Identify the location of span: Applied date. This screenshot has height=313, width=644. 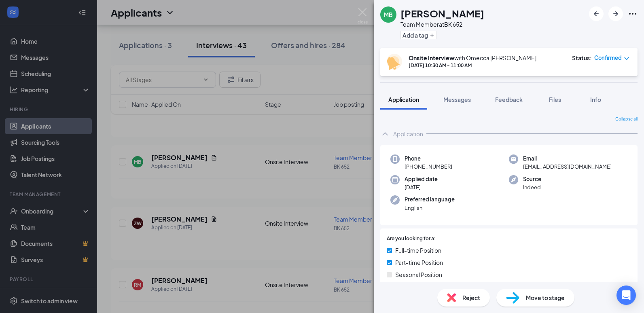
(421, 179).